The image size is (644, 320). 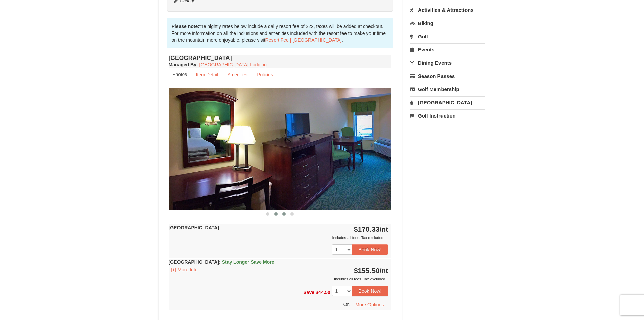 What do you see at coordinates (371, 229) in the screenshot?
I see `strong: $170.33` at bounding box center [371, 229].